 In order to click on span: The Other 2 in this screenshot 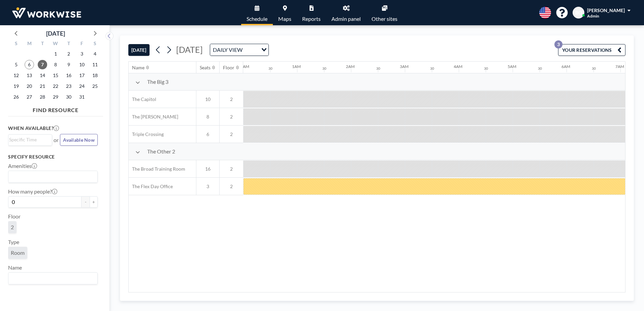, I will do `click(161, 152)`.